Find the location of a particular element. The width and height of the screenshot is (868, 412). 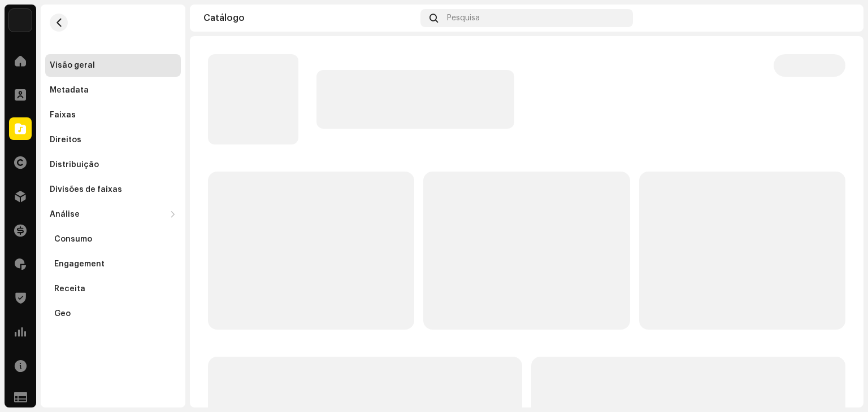

re-m-nav-item: Faixas is located at coordinates (113, 115).